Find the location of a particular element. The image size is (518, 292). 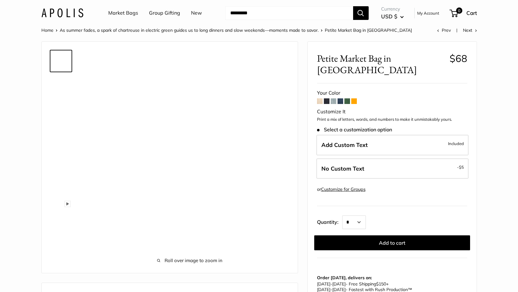

nav: Breadcrumb is located at coordinates (227, 30).